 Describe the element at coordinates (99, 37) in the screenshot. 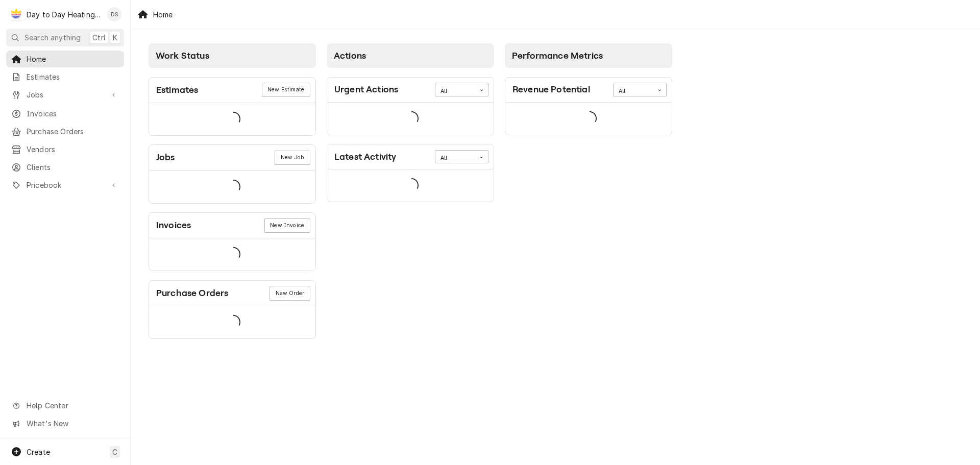

I see `span: Ctrl` at that location.